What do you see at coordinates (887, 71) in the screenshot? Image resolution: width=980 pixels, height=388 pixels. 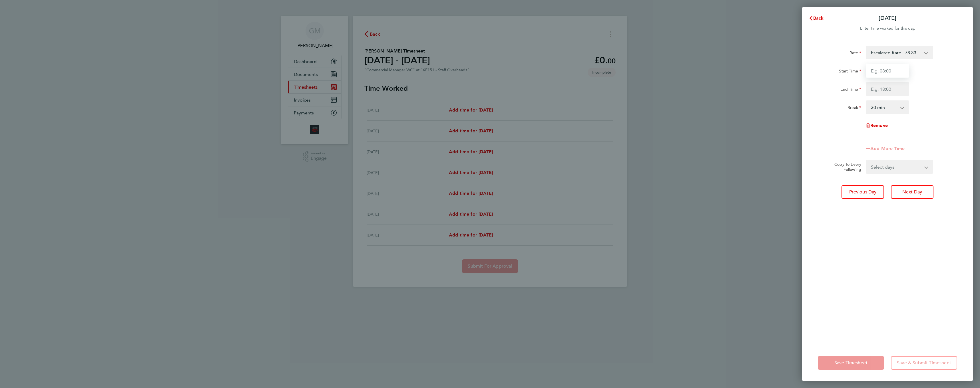 I see `input: E.g. 08:00` at bounding box center [887, 71].